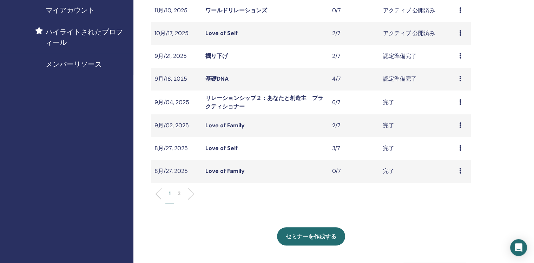 This screenshot has width=534, height=263. Describe the element at coordinates (518, 248) in the screenshot. I see `div: Open Intercom Messenger` at that location.